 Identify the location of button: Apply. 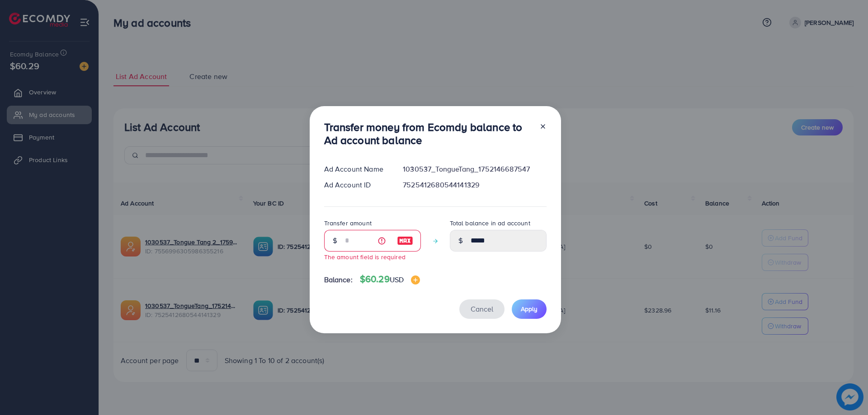
(529, 309).